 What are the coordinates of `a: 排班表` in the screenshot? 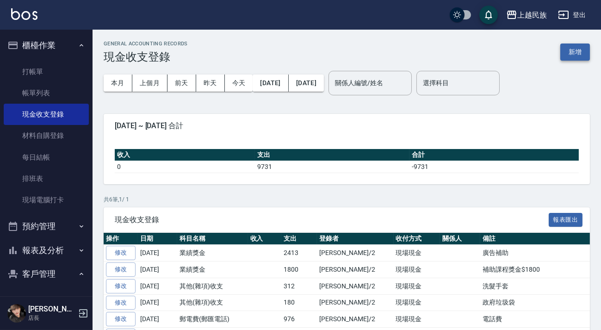 It's located at (46, 179).